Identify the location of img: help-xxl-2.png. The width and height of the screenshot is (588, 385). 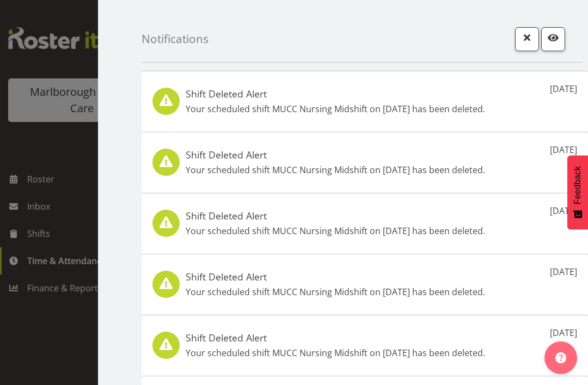
(561, 358).